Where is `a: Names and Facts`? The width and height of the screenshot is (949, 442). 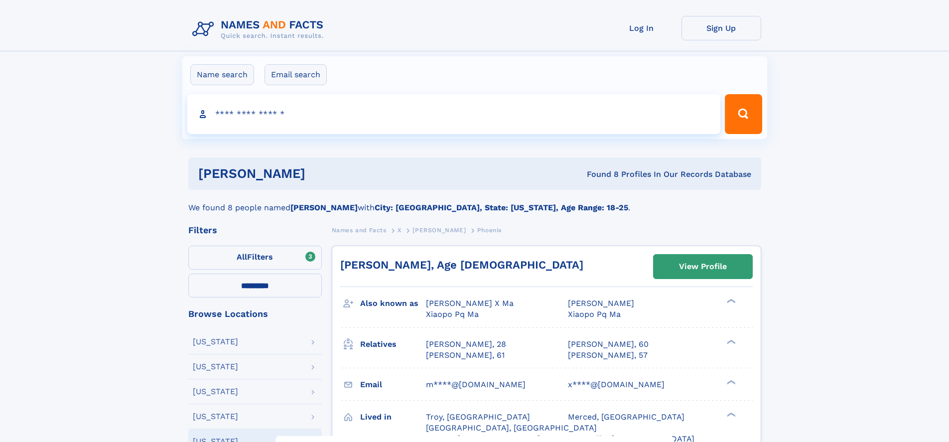 a: Names and Facts is located at coordinates (359, 230).